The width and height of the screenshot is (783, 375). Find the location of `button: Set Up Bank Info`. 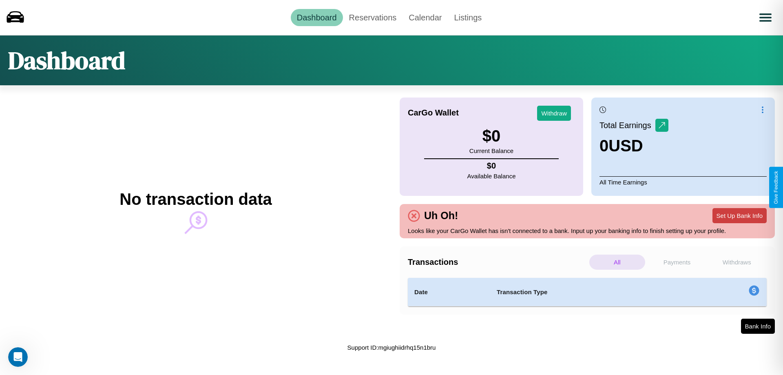

button: Set Up Bank Info is located at coordinates (739, 215).